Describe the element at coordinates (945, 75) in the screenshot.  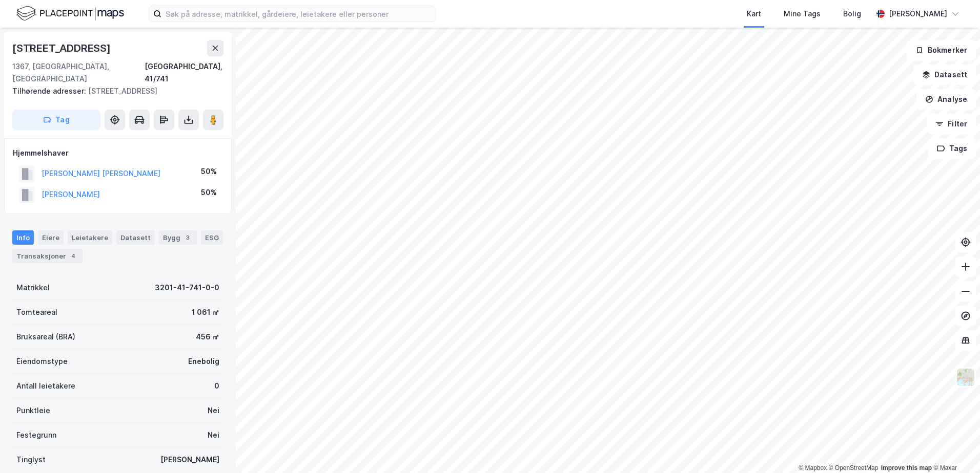
I see `button: Datasett` at that location.